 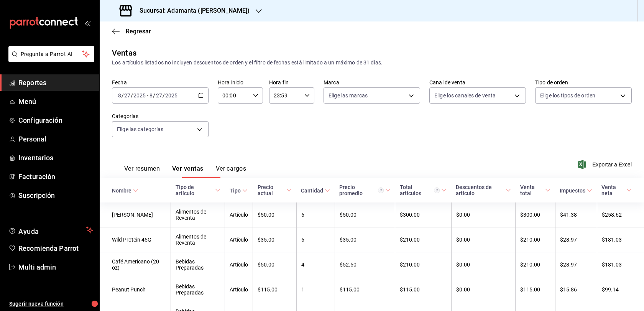 What do you see at coordinates (478, 83) in the screenshot?
I see `label: Canal de venta` at bounding box center [478, 83].